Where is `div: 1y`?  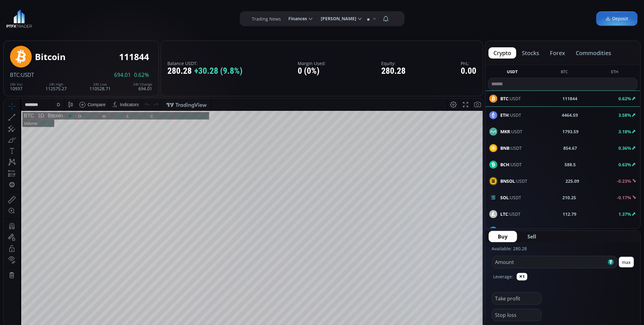
div: 1y is located at coordinates (34, 253).